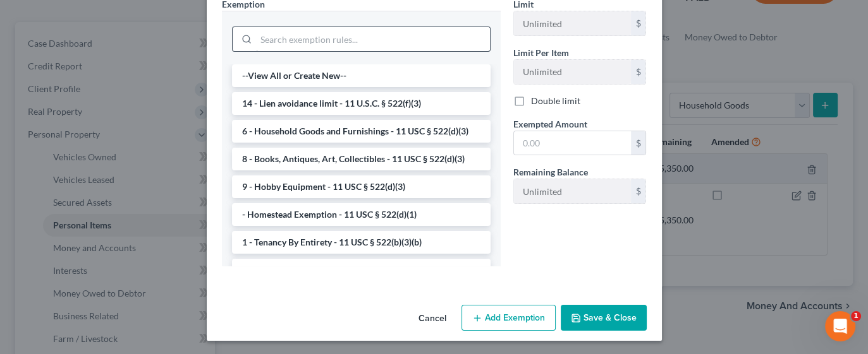 The height and width of the screenshot is (354, 868). I want to click on li: 1 - Burial Plot - 11 USC § 522(d)(1), so click(361, 270).